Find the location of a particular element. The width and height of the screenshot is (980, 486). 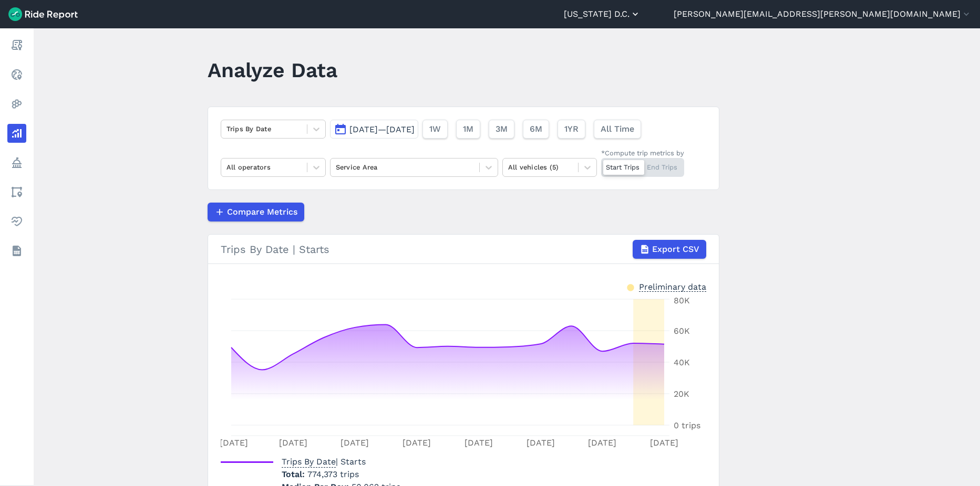

span: Export CSV is located at coordinates (676, 250).